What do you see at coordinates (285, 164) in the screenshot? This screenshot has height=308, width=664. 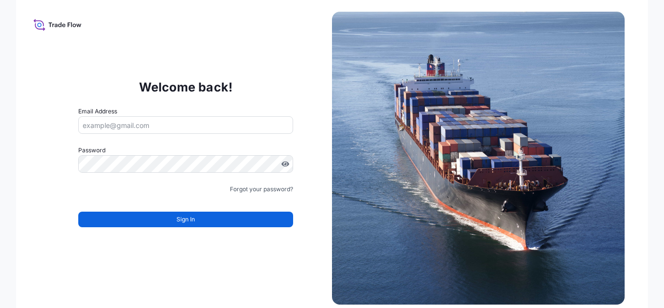 I see `button: Show password` at bounding box center [285, 164].